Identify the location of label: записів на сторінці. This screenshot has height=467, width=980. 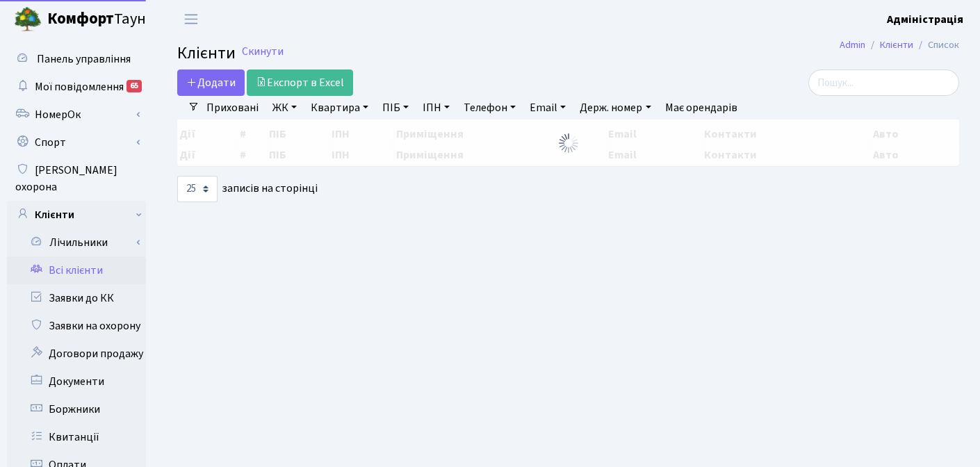
(248, 189).